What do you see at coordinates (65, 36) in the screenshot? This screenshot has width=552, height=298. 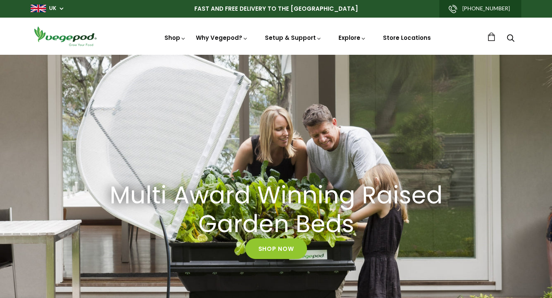 I see `img: Vegepod` at bounding box center [65, 36].